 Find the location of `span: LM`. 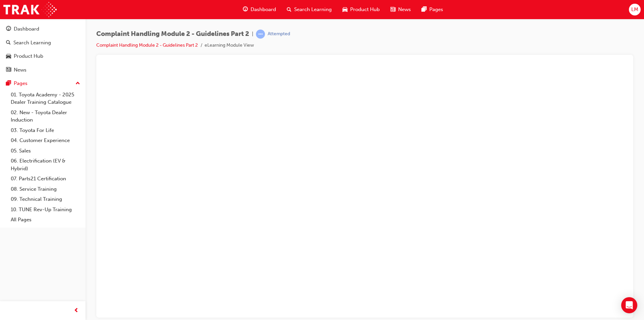

span: LM is located at coordinates (634, 10).